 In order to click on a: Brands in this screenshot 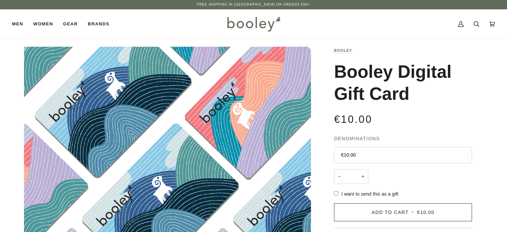, I will do `click(98, 24)`.